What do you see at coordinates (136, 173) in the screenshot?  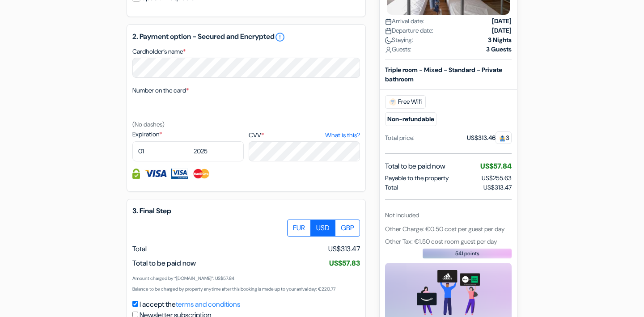 I see `img: Credit card information fully secured and encrypted` at bounding box center [136, 173].